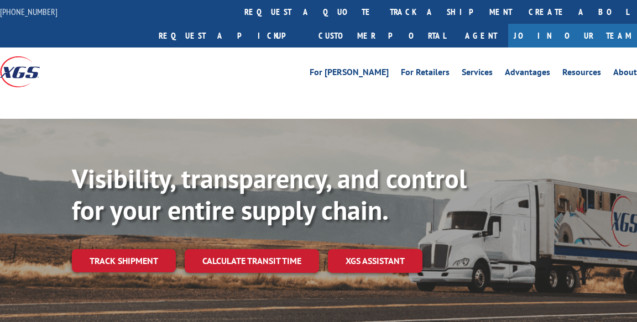 This screenshot has width=637, height=322. I want to click on a: Calculate transit time, so click(251, 261).